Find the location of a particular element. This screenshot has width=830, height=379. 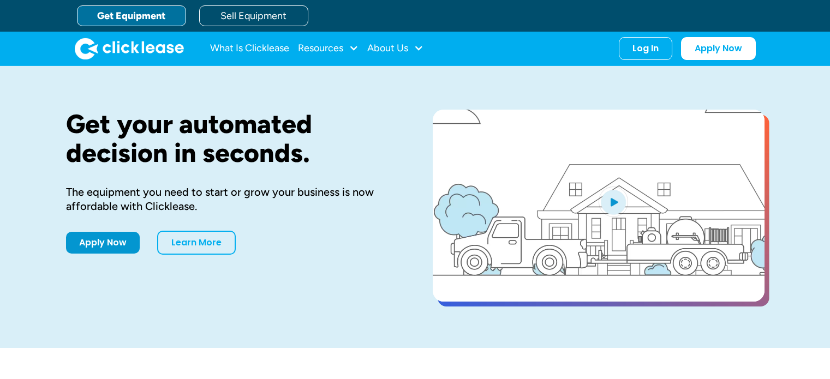

a: Get Equipment is located at coordinates (131, 16).